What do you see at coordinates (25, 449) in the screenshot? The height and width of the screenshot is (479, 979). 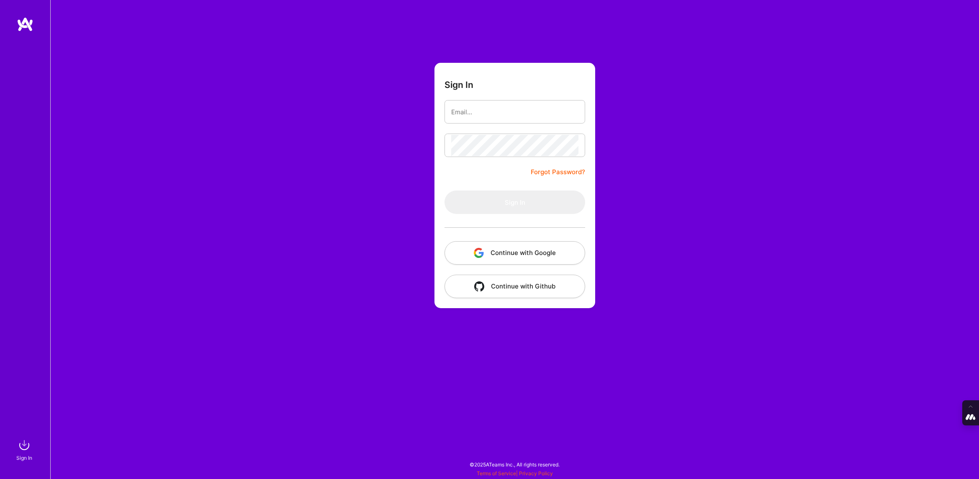 I see `a: sign inSign In` at bounding box center [25, 449].